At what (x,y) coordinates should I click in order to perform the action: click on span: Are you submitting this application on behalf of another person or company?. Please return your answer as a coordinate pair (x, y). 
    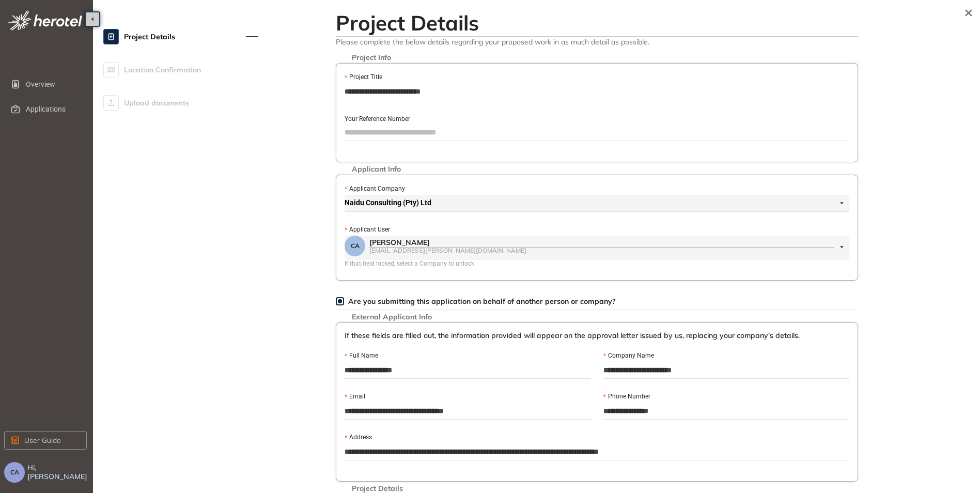
    Looking at the image, I should click on (482, 302).